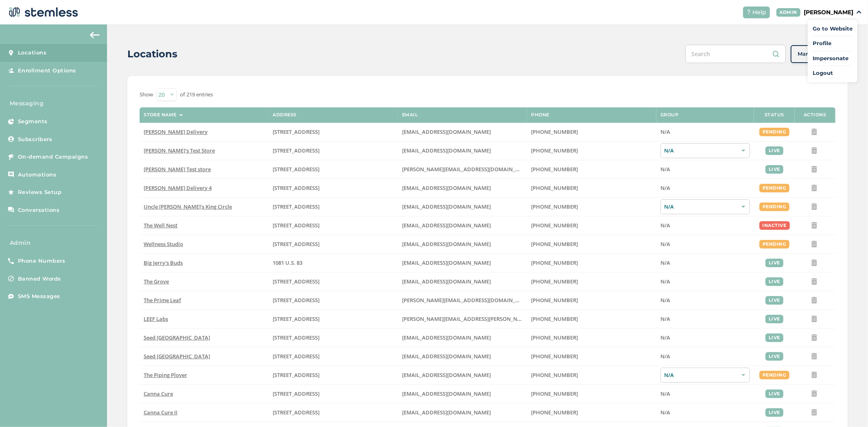 The height and width of the screenshot is (427, 868). What do you see at coordinates (591, 132) in the screenshot?
I see `label: (818) 561-0790` at bounding box center [591, 132].